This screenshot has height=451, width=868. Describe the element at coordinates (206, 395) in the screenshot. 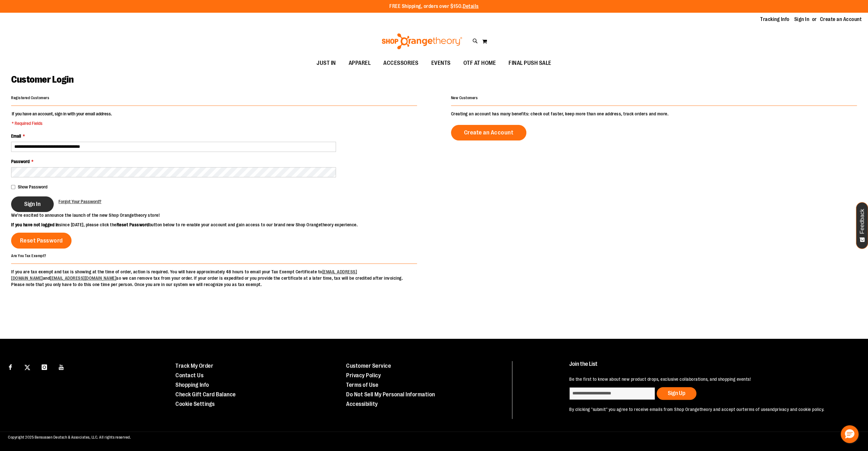

I see `a: Check Gift Card Balance` at that location.